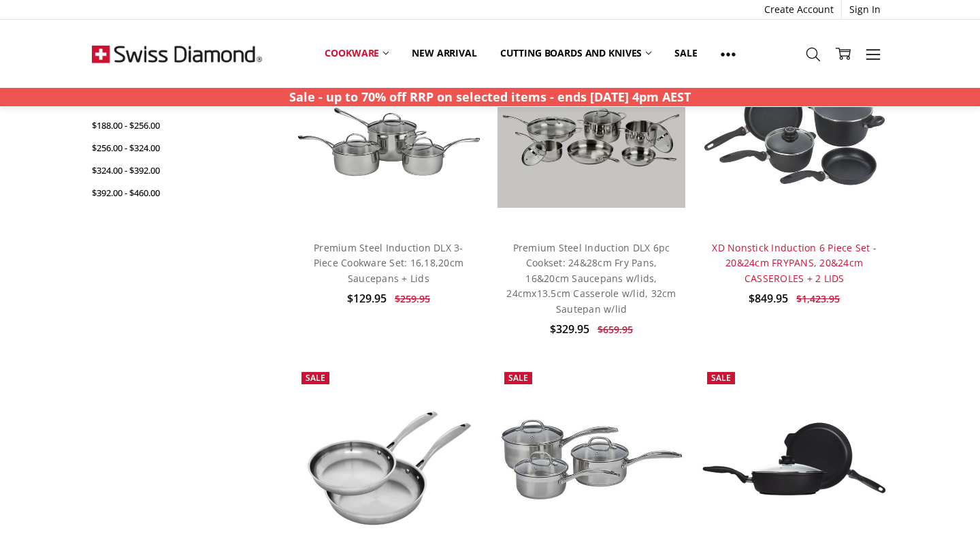  What do you see at coordinates (389, 135) in the screenshot?
I see `img: Premium Steel Induction DLX 3-Piece Cookware Set: 16,18,20cm Saucepans + Lids` at bounding box center [389, 135].